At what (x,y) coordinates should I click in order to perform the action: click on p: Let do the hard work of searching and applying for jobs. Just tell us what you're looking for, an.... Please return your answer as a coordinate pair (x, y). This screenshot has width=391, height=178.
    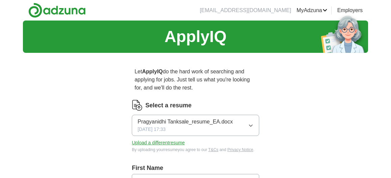
    Looking at the image, I should click on (196, 80).